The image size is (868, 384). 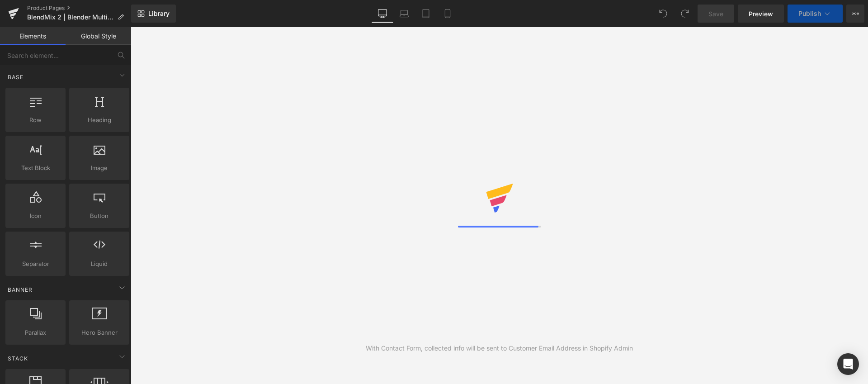 What do you see at coordinates (426, 13) in the screenshot?
I see `a: Tablet` at bounding box center [426, 13].